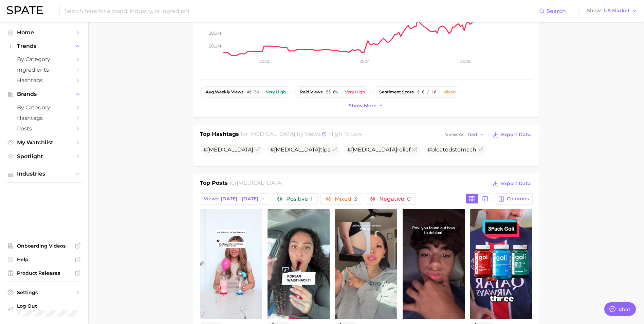 The height and width of the screenshot is (324, 644). What do you see at coordinates (44, 142) in the screenshot?
I see `a: My Watchlist` at bounding box center [44, 142].